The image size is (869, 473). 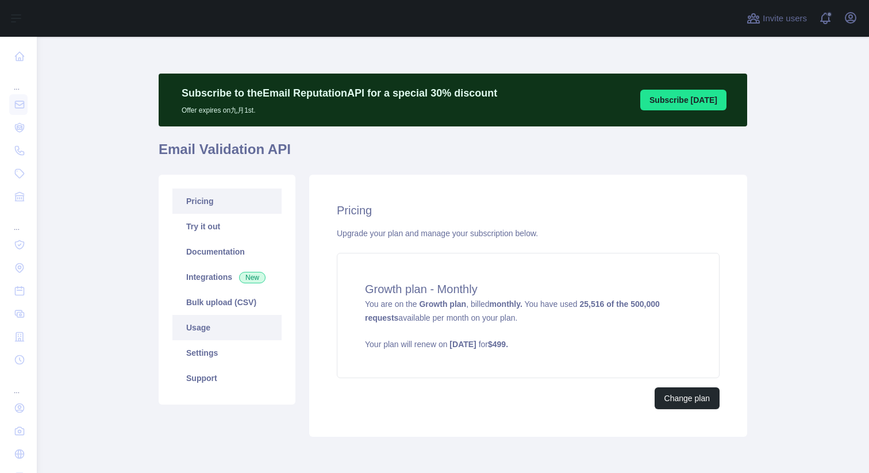 What do you see at coordinates (512, 311) in the screenshot?
I see `strong: 25,516 of the 500,000 requests` at bounding box center [512, 311].